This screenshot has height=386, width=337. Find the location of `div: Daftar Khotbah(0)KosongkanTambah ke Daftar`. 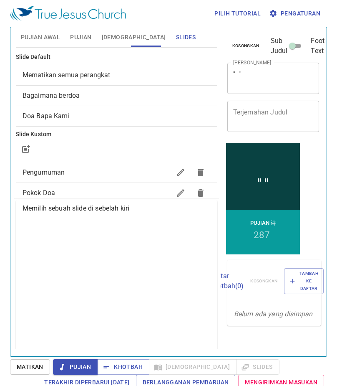

div: Daftar Khotbah(0)KosongkanTambah ke Daftar is located at coordinates (274, 281).